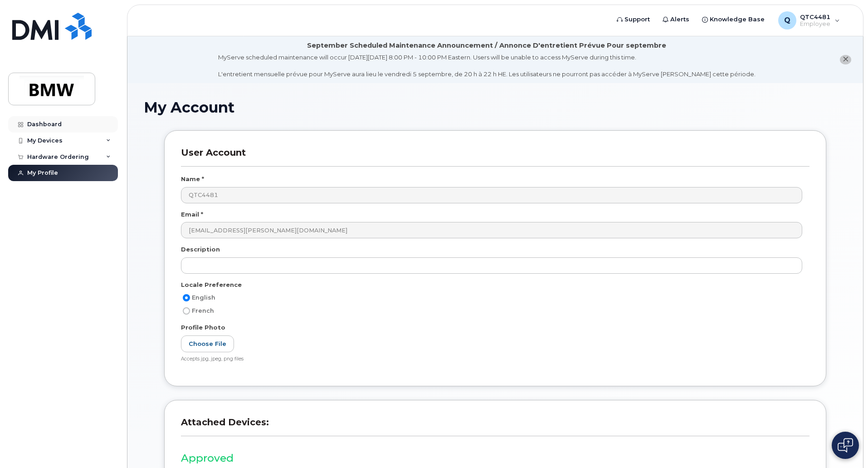 The image size is (868, 468). Describe the element at coordinates (495, 427) in the screenshot. I see `h3: Attached Devices:` at that location.